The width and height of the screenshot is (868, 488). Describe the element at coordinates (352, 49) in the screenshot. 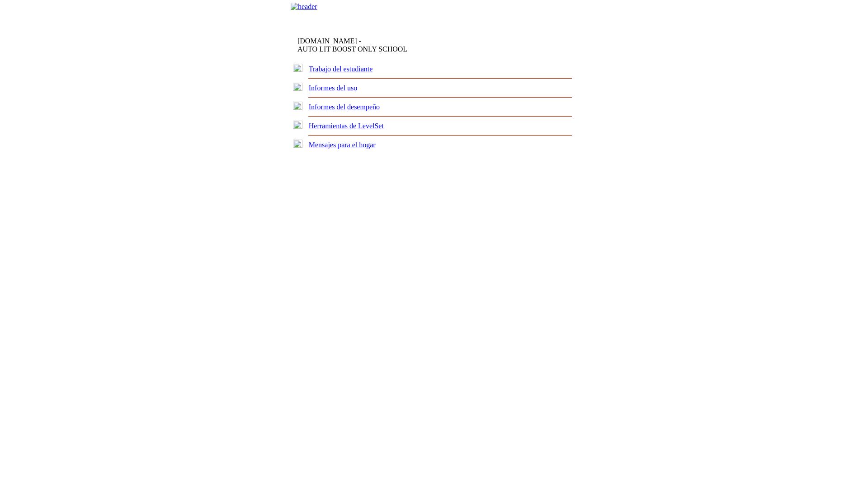

I see `nobr: AUTO LIT BOOST ONLY SCHOOL` at that location.